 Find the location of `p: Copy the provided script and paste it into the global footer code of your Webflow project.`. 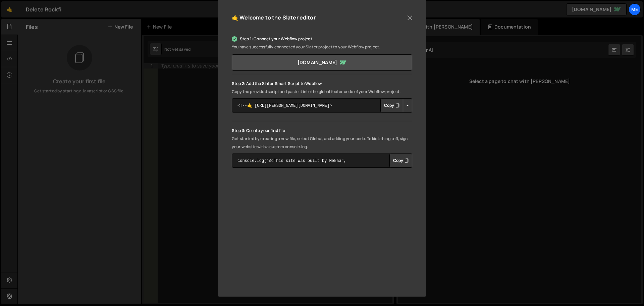

p: Copy the provided script and paste it into the global footer code of your Webflow project. is located at coordinates (322, 91).